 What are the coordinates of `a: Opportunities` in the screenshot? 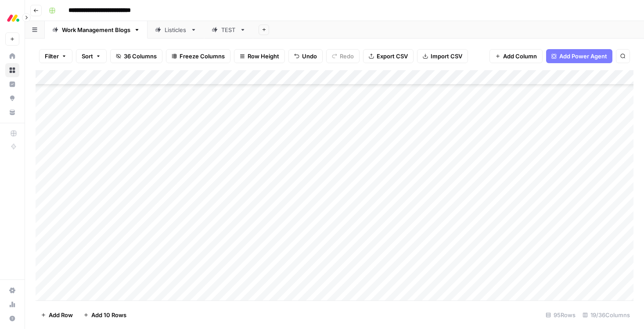 It's located at (12, 98).